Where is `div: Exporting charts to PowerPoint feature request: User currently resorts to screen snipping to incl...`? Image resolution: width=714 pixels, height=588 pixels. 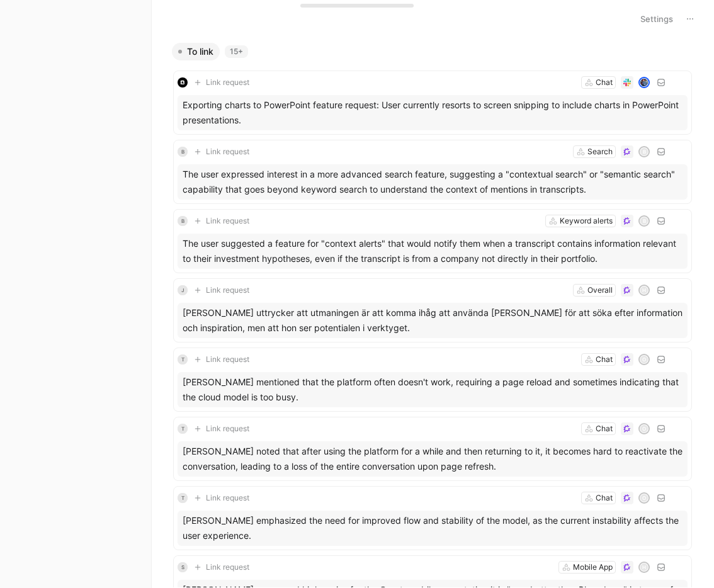 div: Exporting charts to PowerPoint feature request: User currently resorts to screen snipping to incl... is located at coordinates (433, 113).